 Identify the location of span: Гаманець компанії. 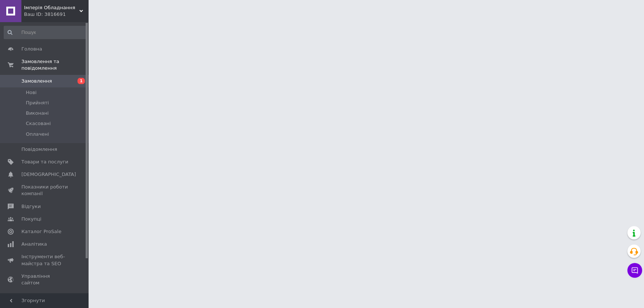
(45, 299).